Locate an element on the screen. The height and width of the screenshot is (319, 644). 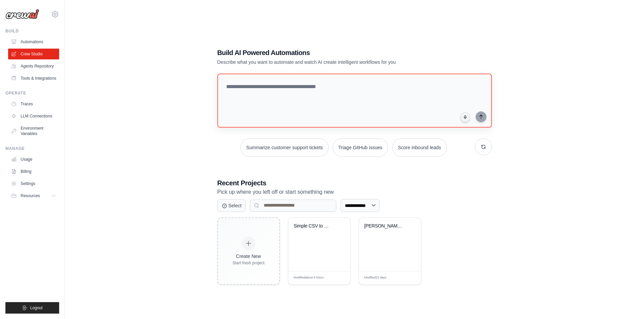
h3: Recent Projects is located at coordinates (354, 183).